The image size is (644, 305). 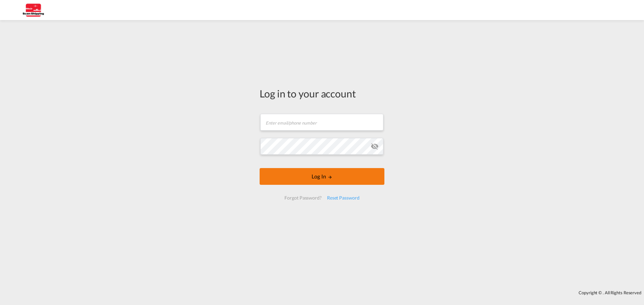 What do you see at coordinates (374, 146) in the screenshot?
I see `md-icon: icon-eye-off` at bounding box center [374, 146].